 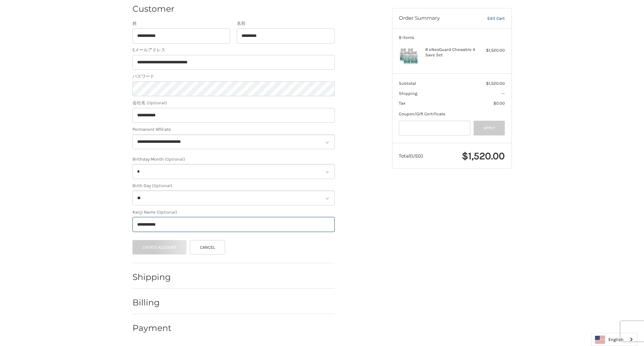 I want to click on span: Tax, so click(x=402, y=103).